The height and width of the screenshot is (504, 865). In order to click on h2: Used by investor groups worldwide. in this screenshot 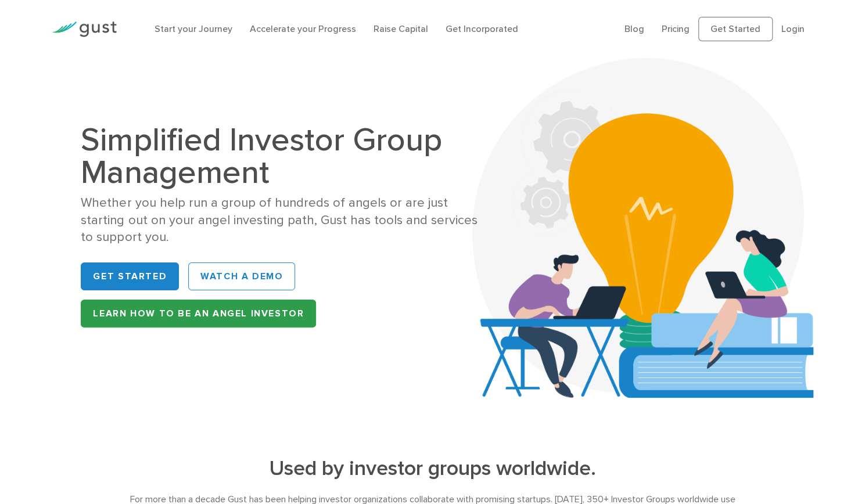, I will do `click(432, 468)`.